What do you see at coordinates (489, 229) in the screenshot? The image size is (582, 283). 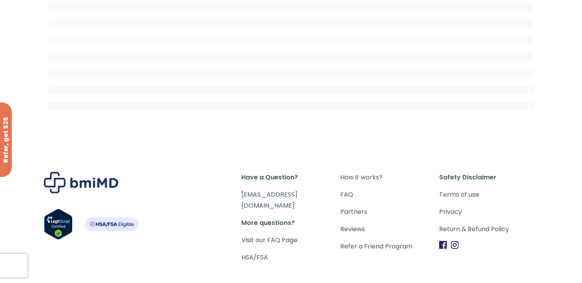 I see `a: Return & Refund Policy` at bounding box center [489, 229].